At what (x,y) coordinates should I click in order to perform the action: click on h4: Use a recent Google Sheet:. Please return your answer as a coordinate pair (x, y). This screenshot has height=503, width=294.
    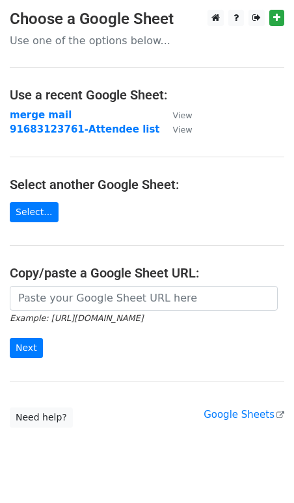
    Looking at the image, I should click on (147, 95).